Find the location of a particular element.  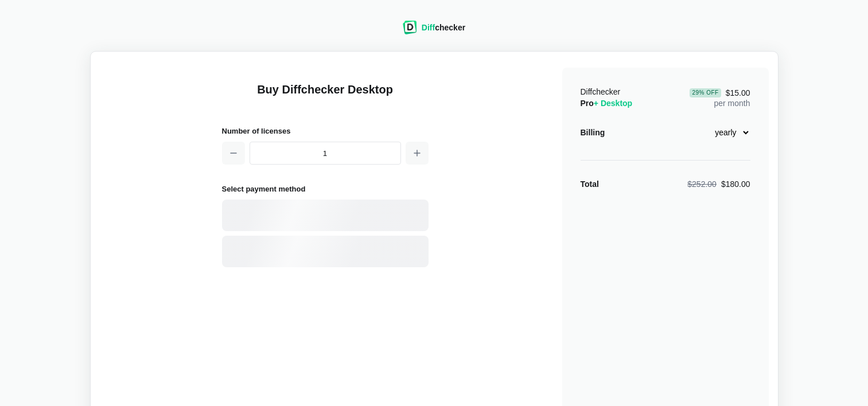

h1: Buy Diffchecker Desktop is located at coordinates (326, 96).